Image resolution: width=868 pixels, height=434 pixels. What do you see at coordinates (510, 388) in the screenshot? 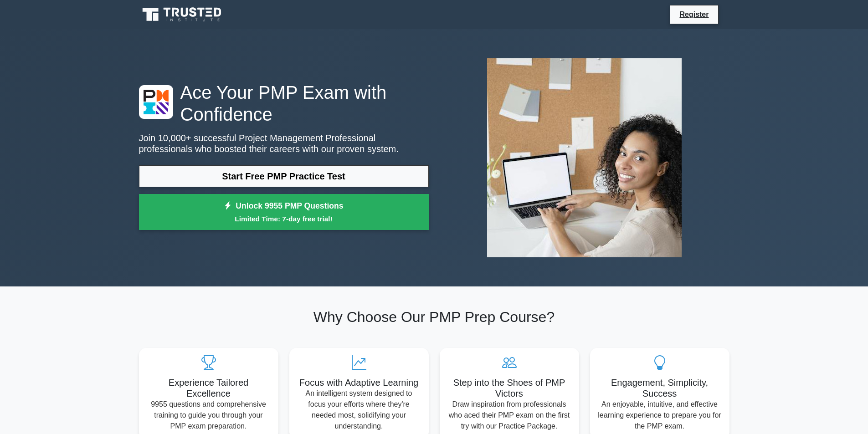
I see `h5: Step into the Shoes of PMP Victors` at bounding box center [510, 388].